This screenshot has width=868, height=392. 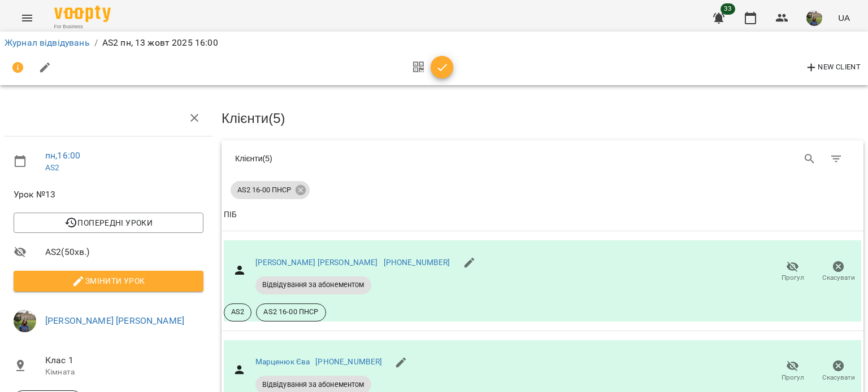 I want to click on span: ПІБ, so click(x=542, y=215).